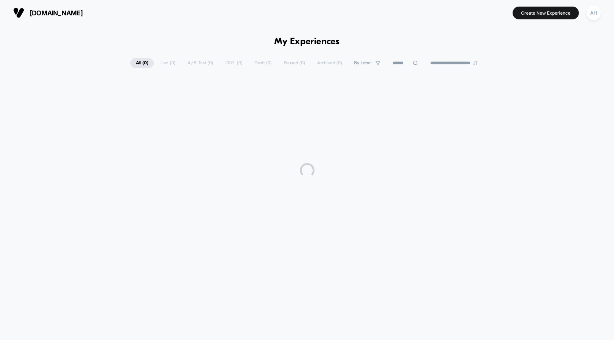 The width and height of the screenshot is (614, 340). Describe the element at coordinates (545, 13) in the screenshot. I see `button: Create New Experience` at that location.